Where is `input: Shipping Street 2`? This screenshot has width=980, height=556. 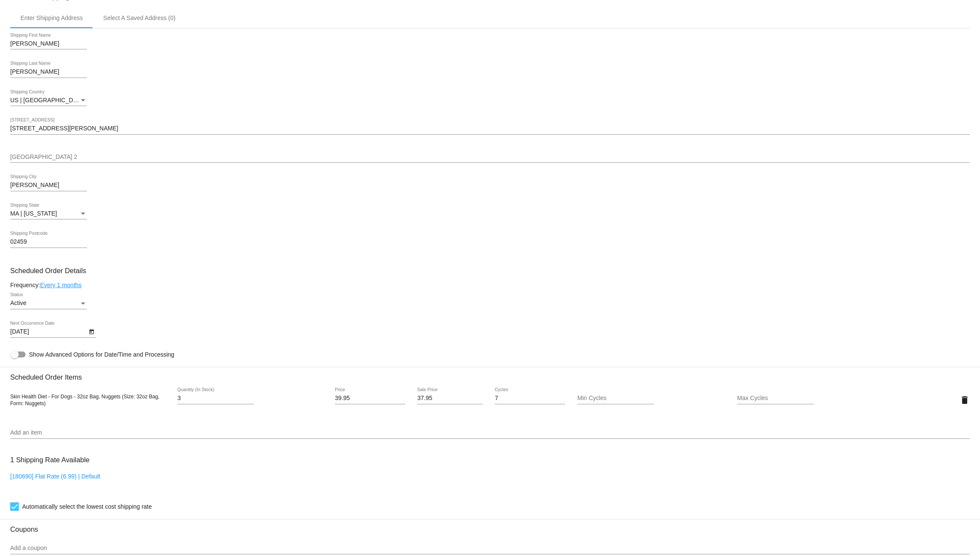
input: Shipping Street 2 is located at coordinates (490, 158).